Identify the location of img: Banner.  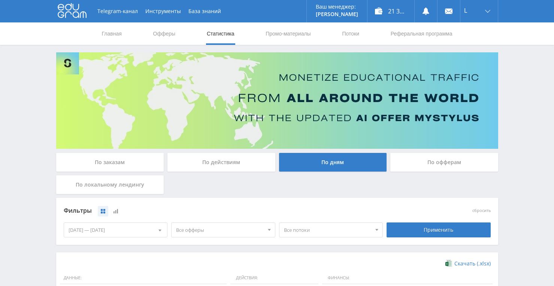
(277, 101).